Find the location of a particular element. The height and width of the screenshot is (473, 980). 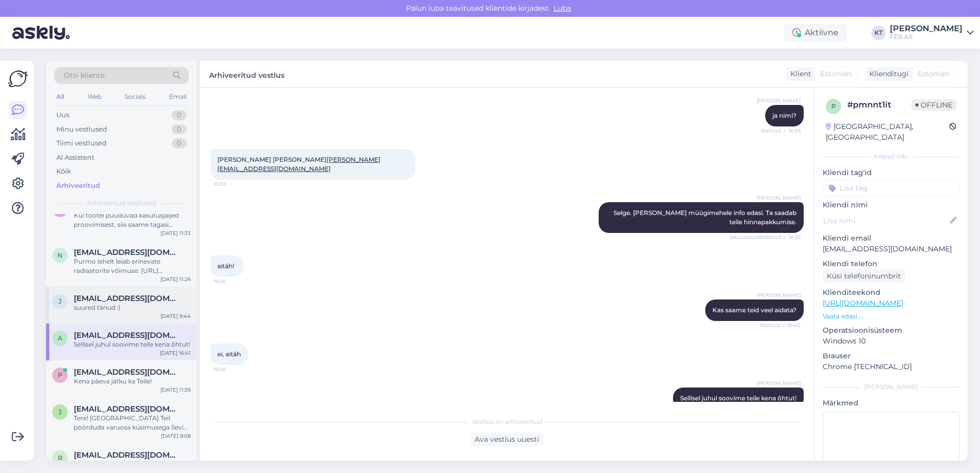

p: Kliendi email is located at coordinates (890, 238).